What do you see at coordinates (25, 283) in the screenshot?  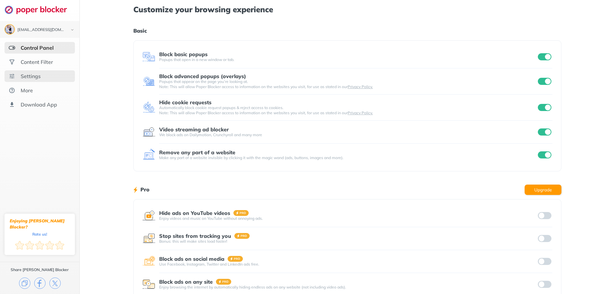 I see `img: copy.svg` at bounding box center [25, 283].